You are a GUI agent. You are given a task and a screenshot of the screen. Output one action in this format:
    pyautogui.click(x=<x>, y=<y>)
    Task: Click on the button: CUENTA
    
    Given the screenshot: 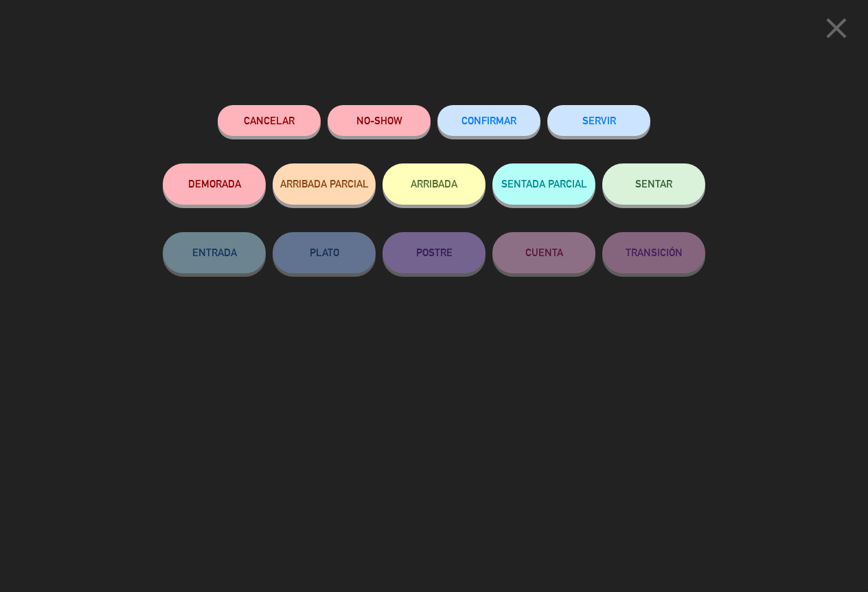 What is the action you would take?
    pyautogui.click(x=544, y=253)
    